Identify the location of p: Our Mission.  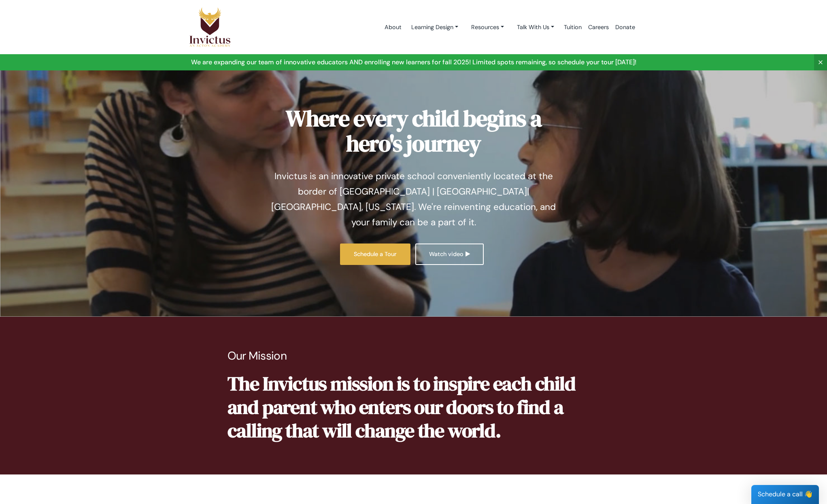
(414, 356).